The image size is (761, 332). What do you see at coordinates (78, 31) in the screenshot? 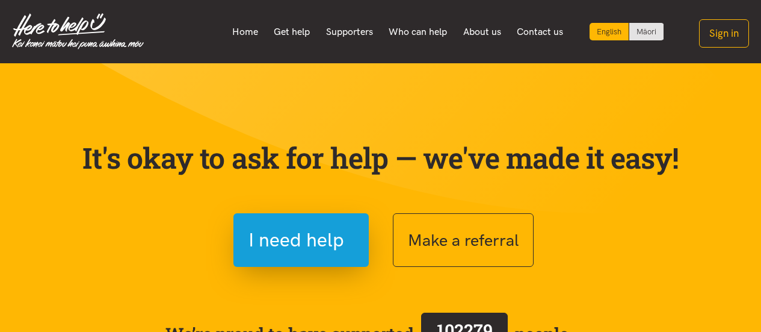
I see `img: Home` at bounding box center [78, 31].